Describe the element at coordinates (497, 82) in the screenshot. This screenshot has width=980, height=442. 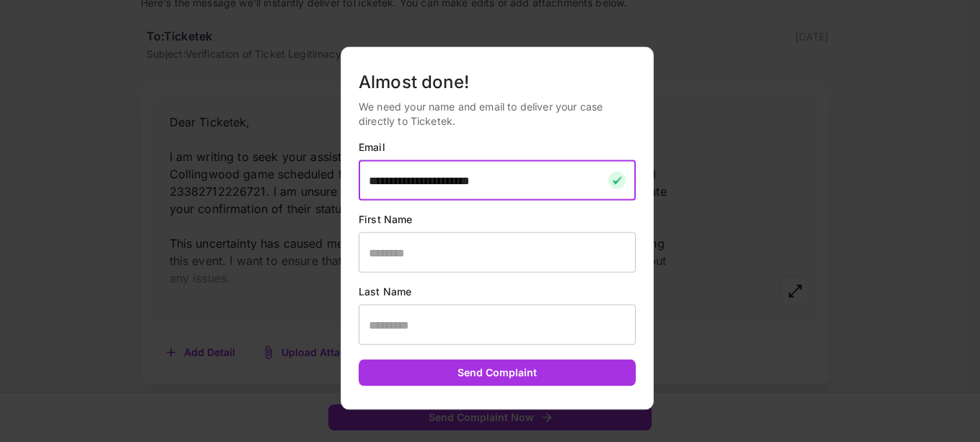
I see `h5: Almost done!` at that location.